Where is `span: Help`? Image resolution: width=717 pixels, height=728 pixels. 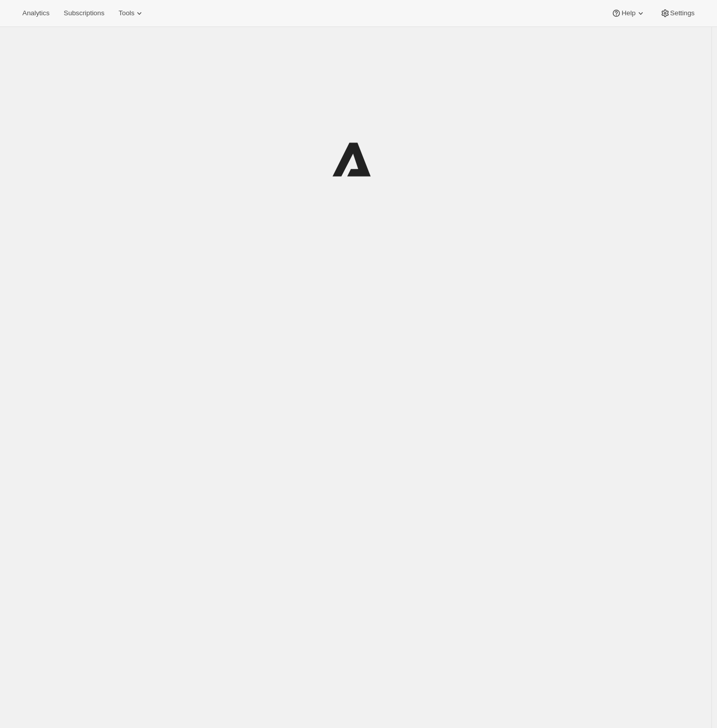
span: Help is located at coordinates (629, 13).